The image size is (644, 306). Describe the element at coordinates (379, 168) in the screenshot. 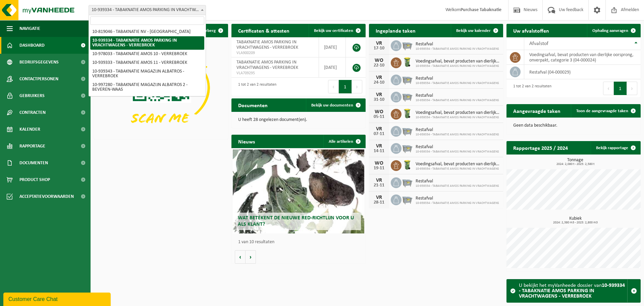

I see `div: 19-11` at that location.